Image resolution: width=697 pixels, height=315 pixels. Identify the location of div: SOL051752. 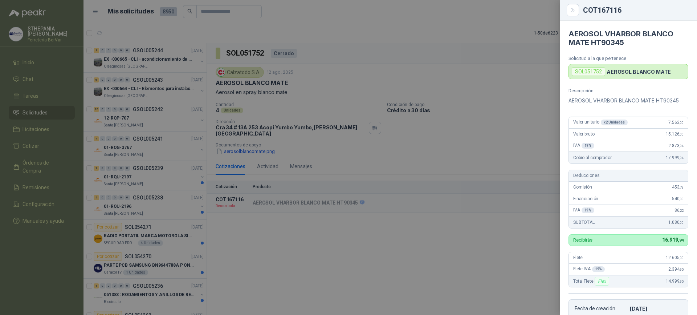
(589, 72).